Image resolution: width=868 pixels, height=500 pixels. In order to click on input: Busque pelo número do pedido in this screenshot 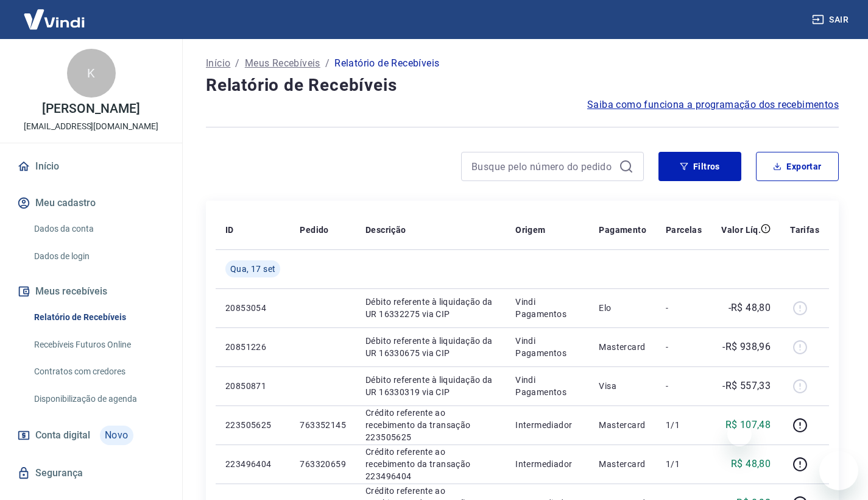, I will do `click(543, 166)`.